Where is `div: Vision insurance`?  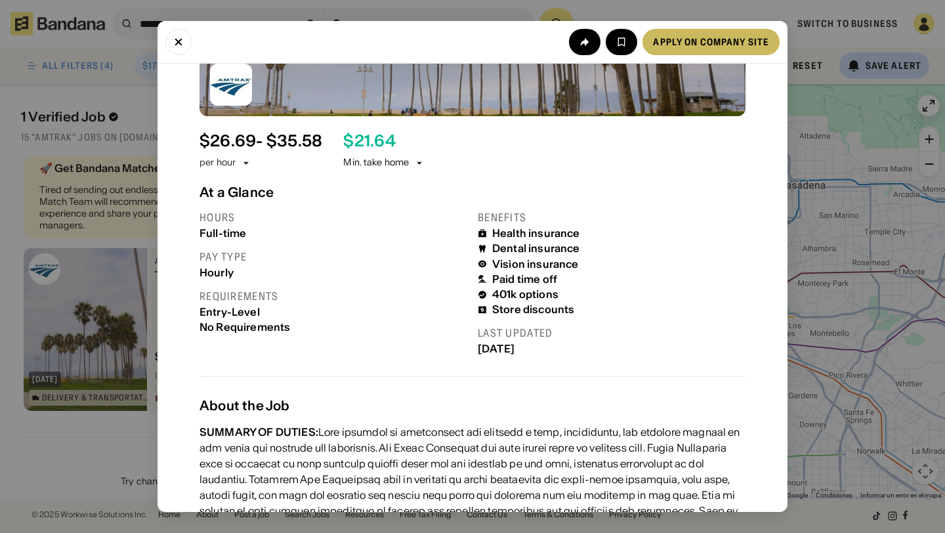
div: Vision insurance is located at coordinates (535, 264).